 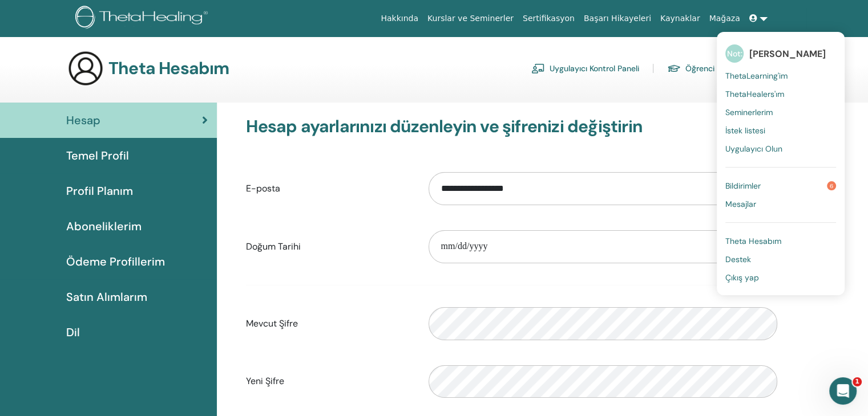 What do you see at coordinates (781, 76) in the screenshot?
I see `a: ThetaLearning'im` at bounding box center [781, 76].